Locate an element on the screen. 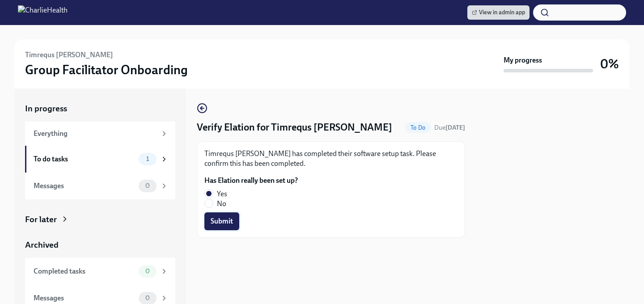  a: Completed tasks0 is located at coordinates (100, 272).